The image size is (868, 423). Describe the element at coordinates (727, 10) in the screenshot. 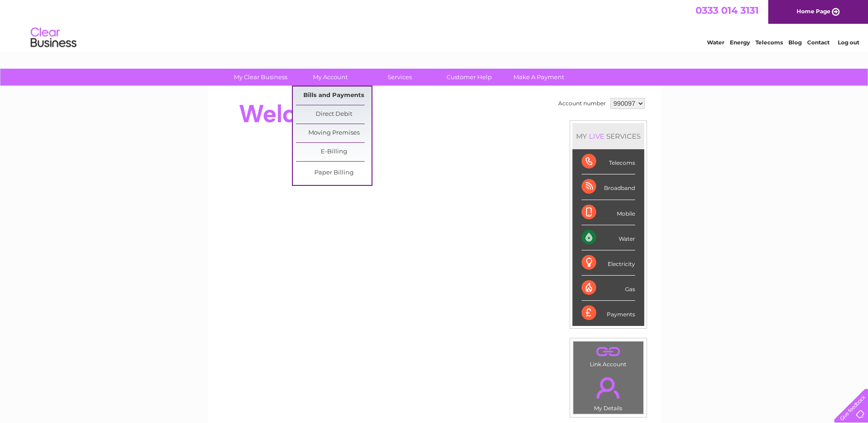

I see `span: 0333 014 3131` at that location.